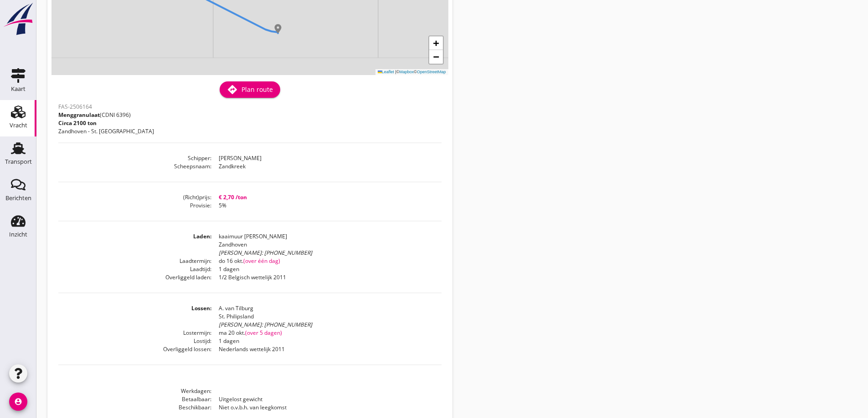  Describe the element at coordinates (106, 115) in the screenshot. I see `p: (CDNI 6396)` at that location.